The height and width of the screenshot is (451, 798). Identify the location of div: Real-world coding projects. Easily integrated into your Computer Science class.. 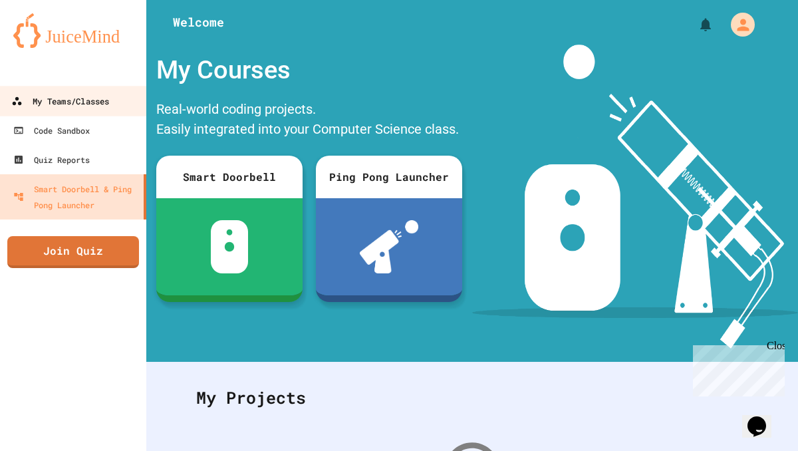
(309, 120).